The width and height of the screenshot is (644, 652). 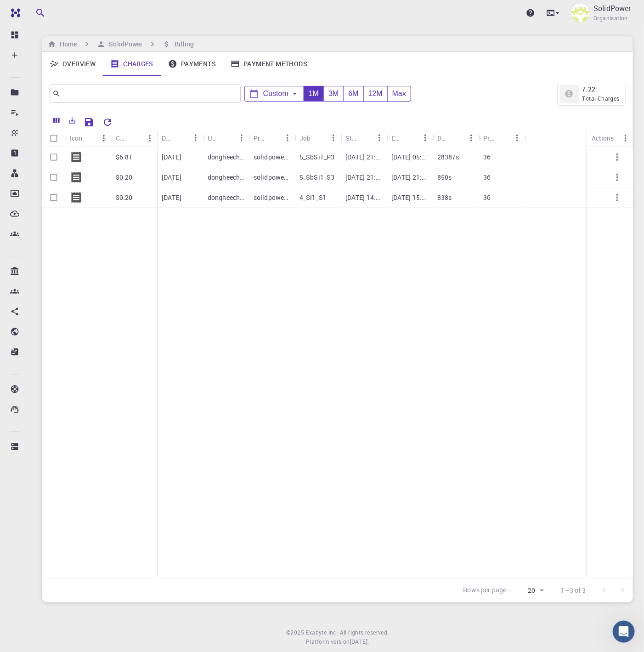 I want to click on p: 5_SbSi1_P3, so click(x=317, y=157).